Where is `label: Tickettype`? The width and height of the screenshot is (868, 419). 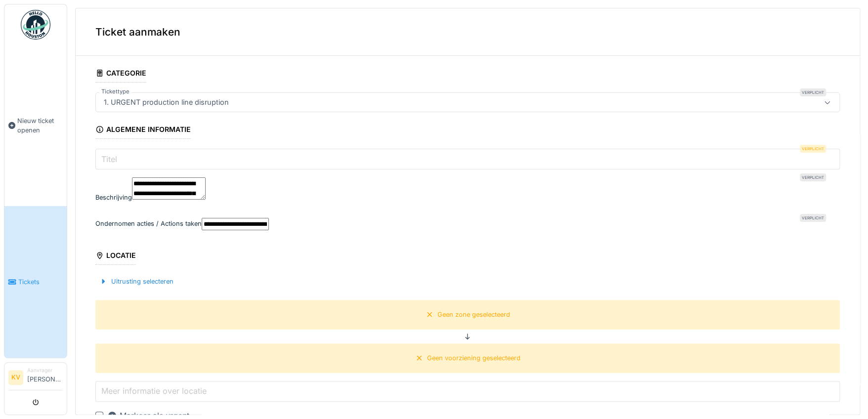 label: Tickettype is located at coordinates (115, 92).